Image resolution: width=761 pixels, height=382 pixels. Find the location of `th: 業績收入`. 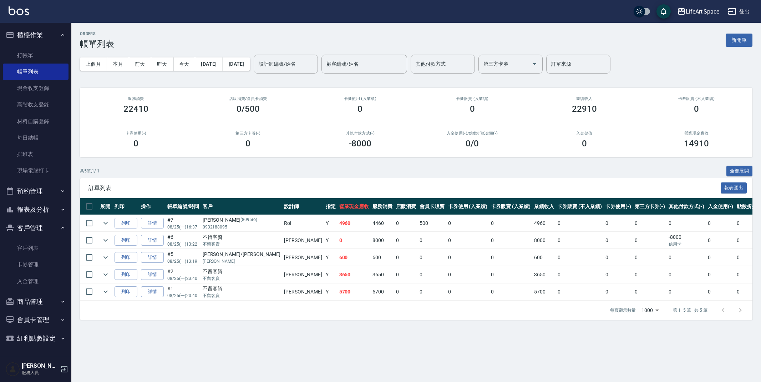

th: 業績收入 is located at coordinates (544, 206).